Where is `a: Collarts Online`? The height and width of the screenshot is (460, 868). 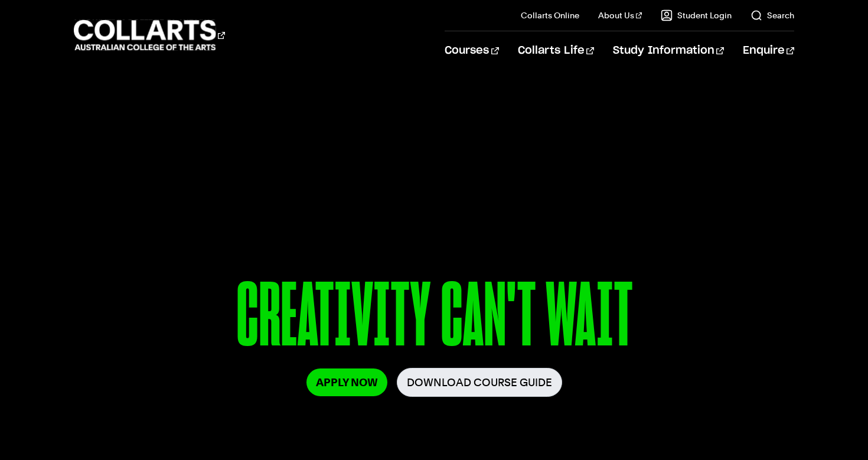 a: Collarts Online is located at coordinates (550, 15).